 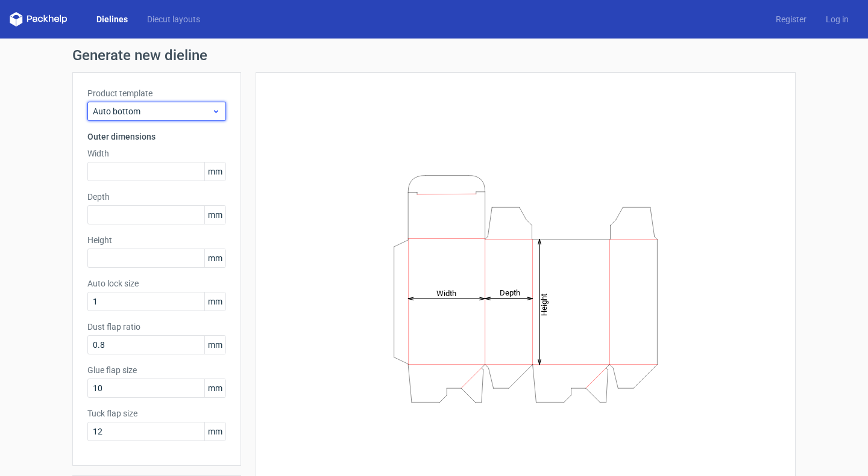 I want to click on label: Tuck flap size, so click(x=157, y=414).